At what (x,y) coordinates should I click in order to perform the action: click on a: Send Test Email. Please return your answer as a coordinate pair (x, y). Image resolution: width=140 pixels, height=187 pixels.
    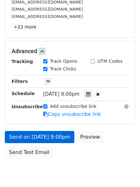
    Looking at the image, I should click on (29, 152).